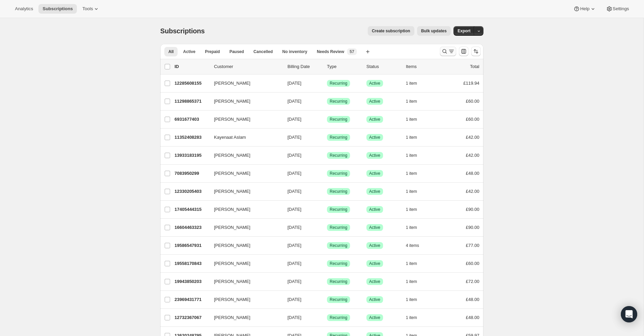  Describe the element at coordinates (472, 209) in the screenshot. I see `span: £90.00` at that location.